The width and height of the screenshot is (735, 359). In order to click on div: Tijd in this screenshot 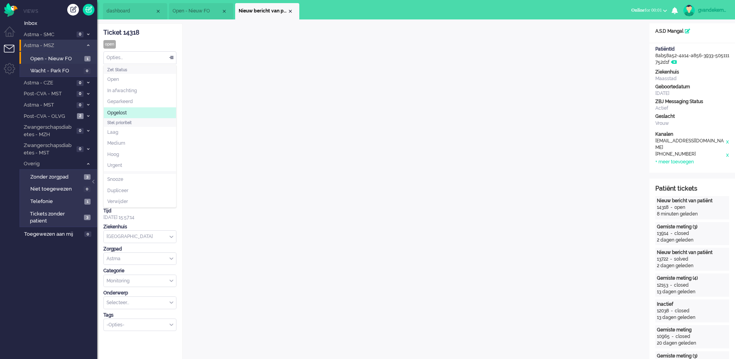, I will do `click(140, 211)`.